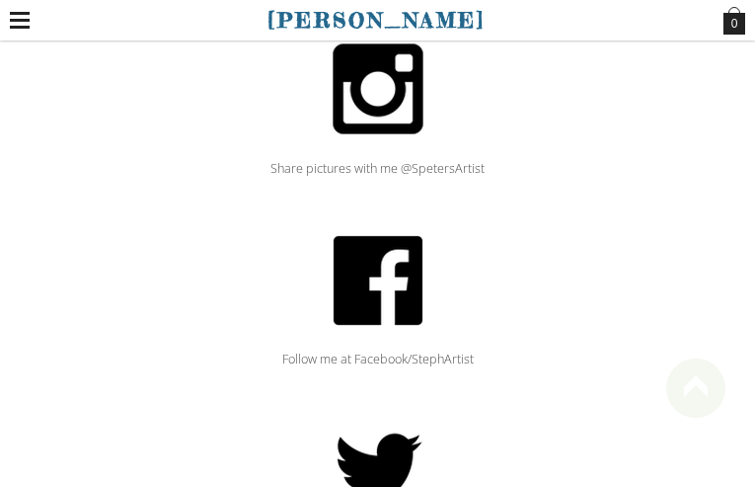  What do you see at coordinates (377, 169) in the screenshot?
I see `div: Share pictures with me @SpetersArtist` at bounding box center [377, 169].